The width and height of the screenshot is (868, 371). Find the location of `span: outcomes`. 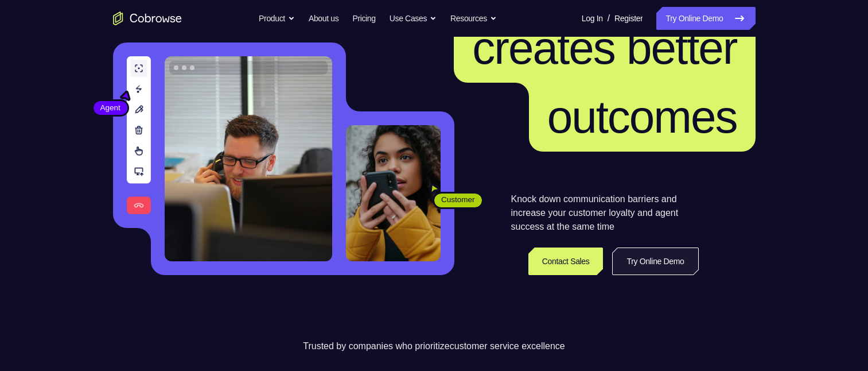

span: outcomes is located at coordinates (642, 116).